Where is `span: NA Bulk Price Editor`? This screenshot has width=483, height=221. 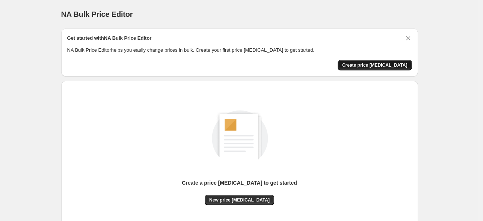
span: NA Bulk Price Editor is located at coordinates (97, 14).